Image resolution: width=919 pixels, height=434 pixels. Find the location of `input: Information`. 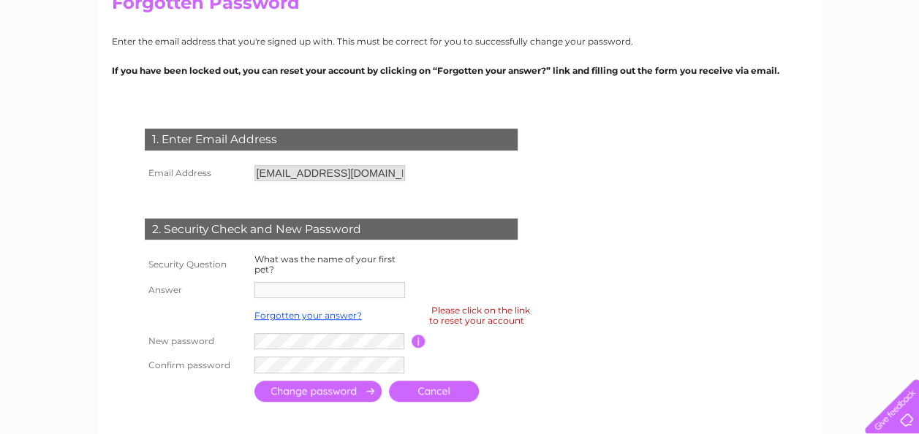

input: Information is located at coordinates (418, 342).